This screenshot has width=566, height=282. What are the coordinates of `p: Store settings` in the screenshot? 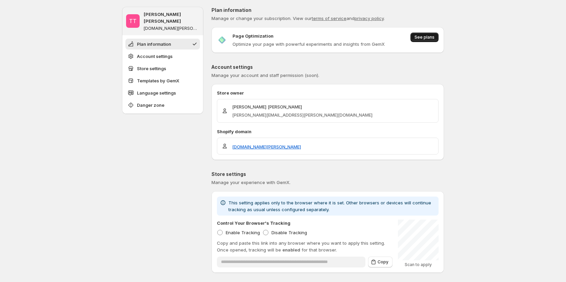 It's located at (328, 174).